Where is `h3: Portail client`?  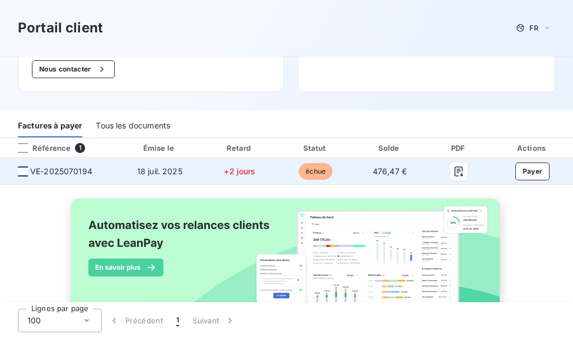
h3: Portail client is located at coordinates (60, 28).